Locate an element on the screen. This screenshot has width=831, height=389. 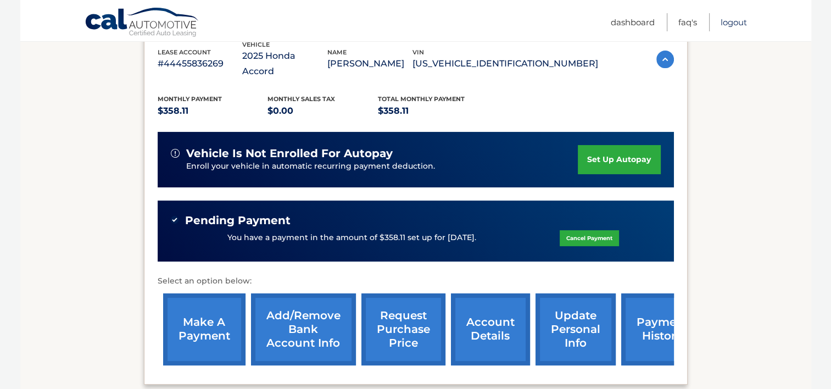
a: Logout is located at coordinates (734, 22).